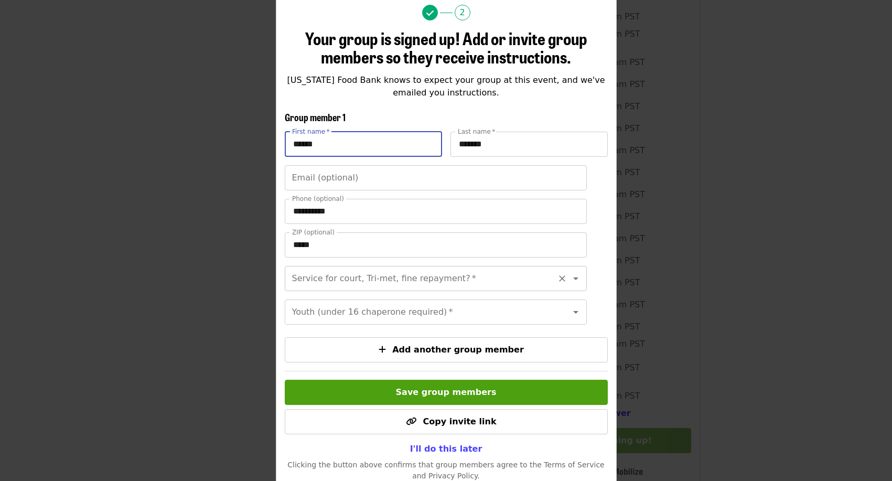 The width and height of the screenshot is (892, 481). What do you see at coordinates (363, 144) in the screenshot?
I see `input: First name` at bounding box center [363, 144].